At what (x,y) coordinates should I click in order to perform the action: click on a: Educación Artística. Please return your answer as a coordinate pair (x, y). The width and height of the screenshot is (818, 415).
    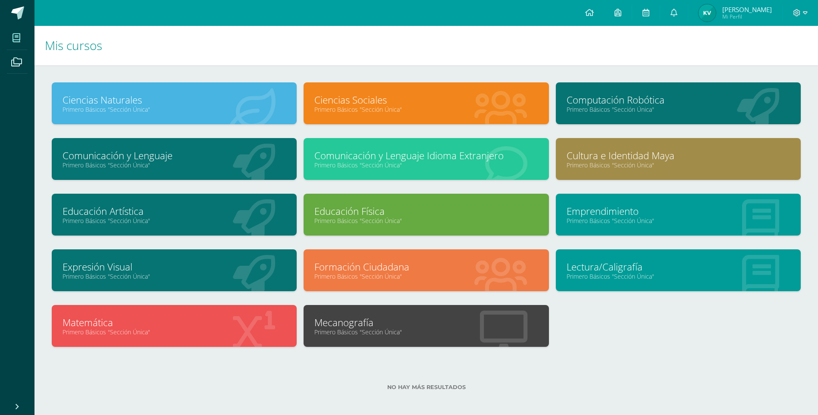
    Looking at the image, I should click on (174, 211).